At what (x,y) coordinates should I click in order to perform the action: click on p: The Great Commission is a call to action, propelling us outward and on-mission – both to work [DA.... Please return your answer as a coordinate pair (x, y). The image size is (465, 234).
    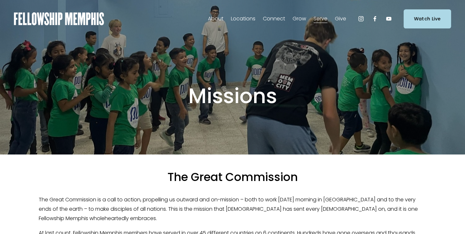
    Looking at the image, I should click on (233, 209).